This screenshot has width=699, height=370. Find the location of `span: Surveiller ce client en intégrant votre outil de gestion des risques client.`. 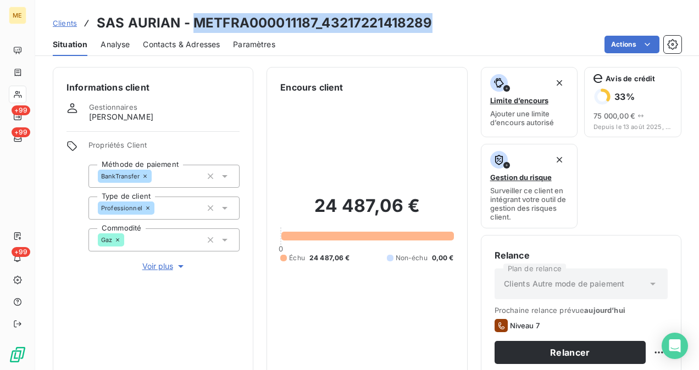

span: Surveiller ce client en intégrant votre outil de gestion des risques client. is located at coordinates (529, 204).